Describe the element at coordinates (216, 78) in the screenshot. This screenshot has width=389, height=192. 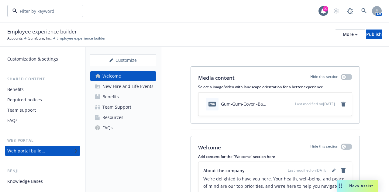
I see `p: Media content` at that location.